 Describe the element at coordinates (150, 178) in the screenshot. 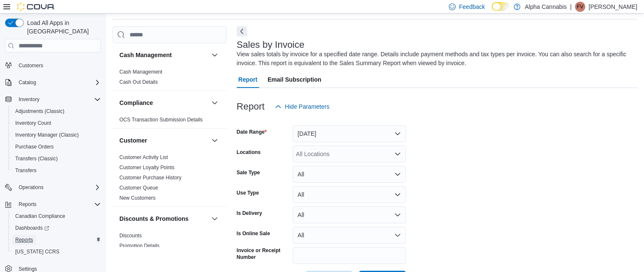

I see `a: Customer Purchase History` at that location.